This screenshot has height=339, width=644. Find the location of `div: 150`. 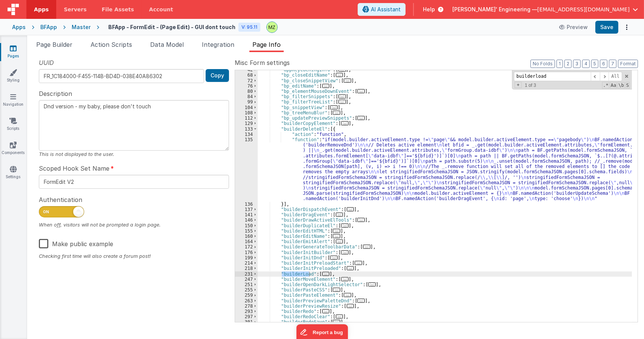

div: 150 is located at coordinates (246, 226).